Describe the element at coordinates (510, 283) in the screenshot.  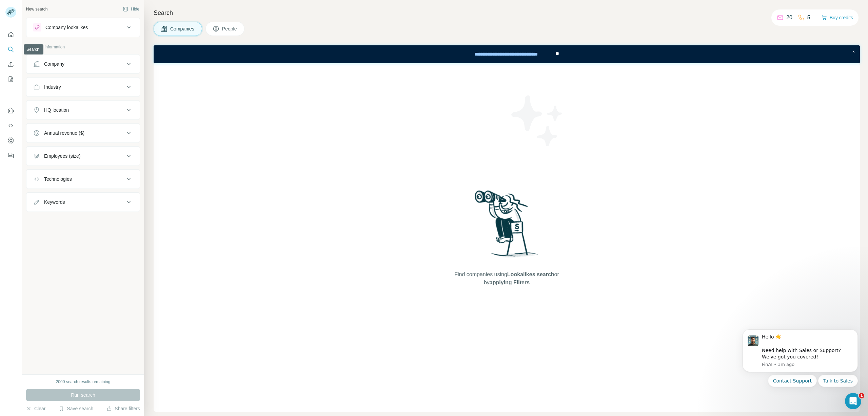
I see `span: applying Filters` at that location.